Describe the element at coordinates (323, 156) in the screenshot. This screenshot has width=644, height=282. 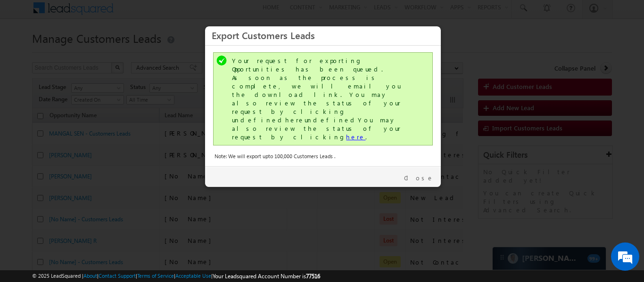
I see `div: Note: We will export upto 100,000 Customers Leads .` at that location.